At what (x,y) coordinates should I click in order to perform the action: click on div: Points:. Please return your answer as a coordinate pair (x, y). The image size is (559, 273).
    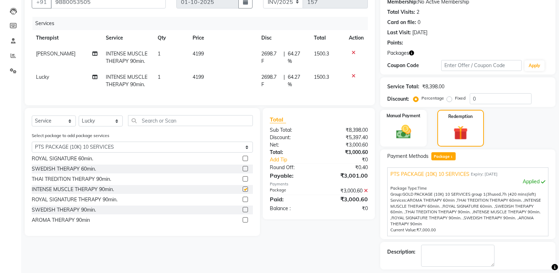
    Looking at the image, I should click on (395, 43).